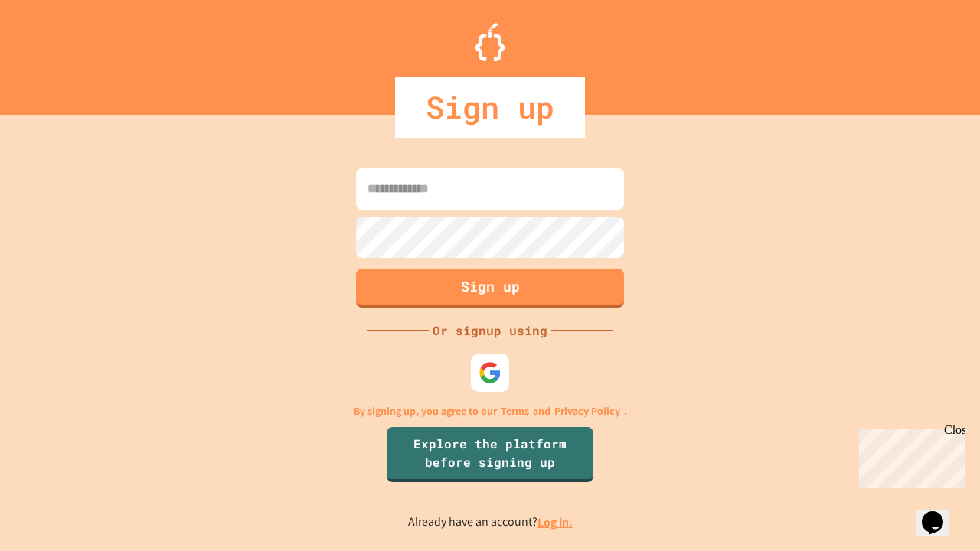 This screenshot has width=980, height=551. Describe the element at coordinates (490, 411) in the screenshot. I see `p: By signing up, you agree to our and .` at that location.